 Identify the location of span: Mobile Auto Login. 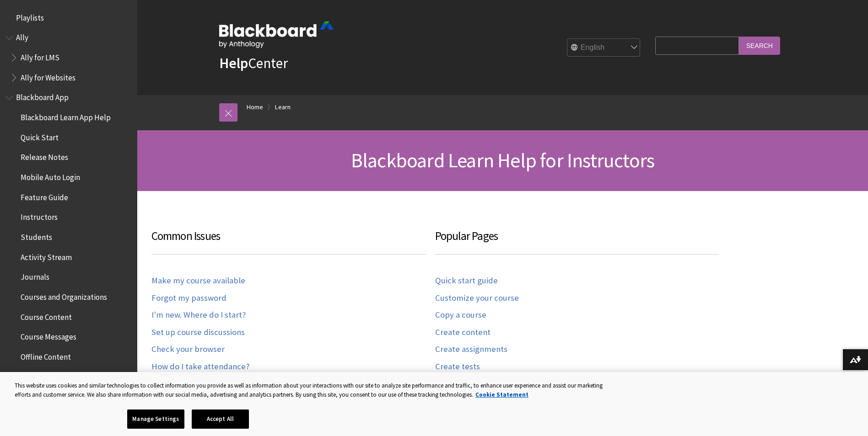
(51, 175).